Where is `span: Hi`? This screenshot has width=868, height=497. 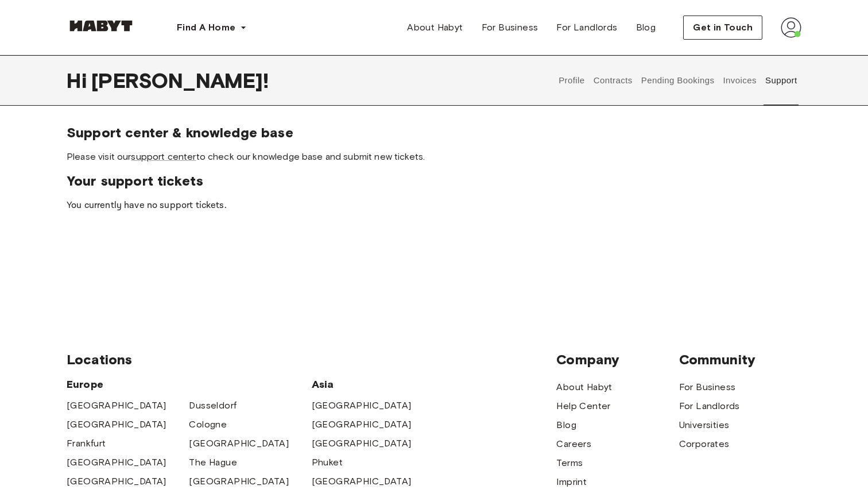
span: Hi is located at coordinates (79, 80).